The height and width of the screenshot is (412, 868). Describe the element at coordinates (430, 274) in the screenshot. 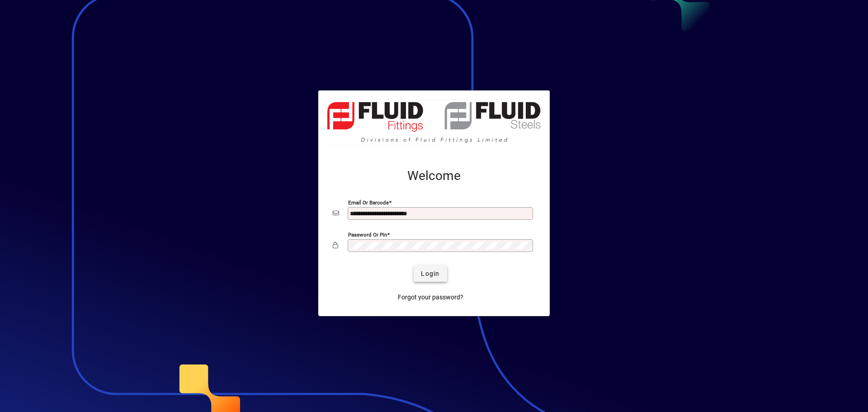

I see `button: Login` at that location.